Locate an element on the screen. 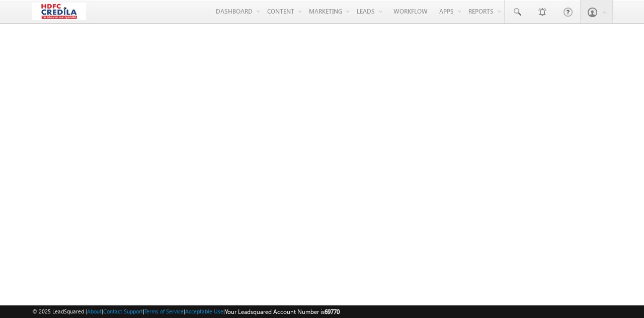 This screenshot has height=318, width=644. a: Contact Support is located at coordinates (123, 311).